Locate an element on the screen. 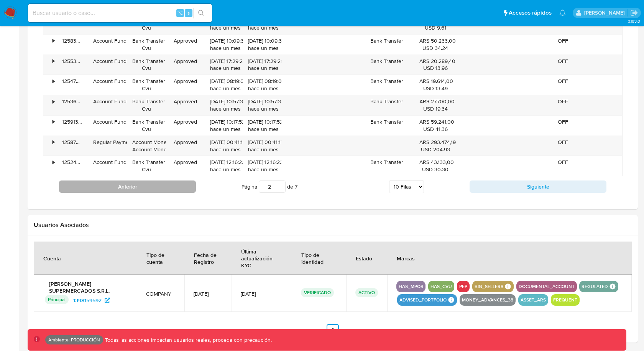  p: Todas las acciones impactan usuarios reales, proceda con precaución. is located at coordinates (187, 340).